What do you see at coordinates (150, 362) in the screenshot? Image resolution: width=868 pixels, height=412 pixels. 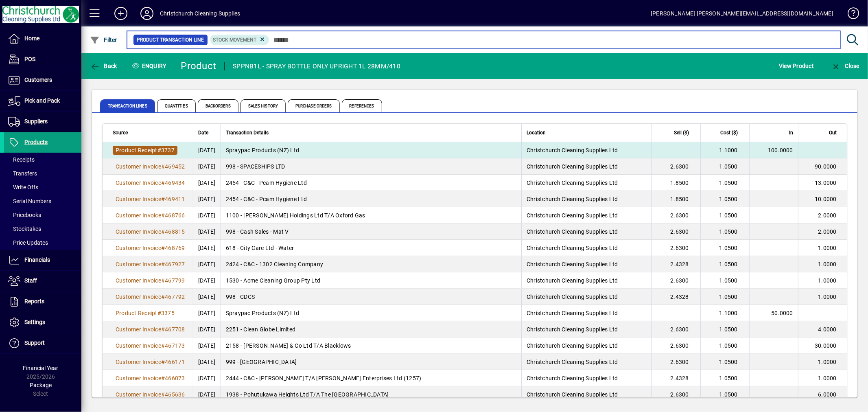 I see `a: Customer Invoice#466171` at bounding box center [150, 362].